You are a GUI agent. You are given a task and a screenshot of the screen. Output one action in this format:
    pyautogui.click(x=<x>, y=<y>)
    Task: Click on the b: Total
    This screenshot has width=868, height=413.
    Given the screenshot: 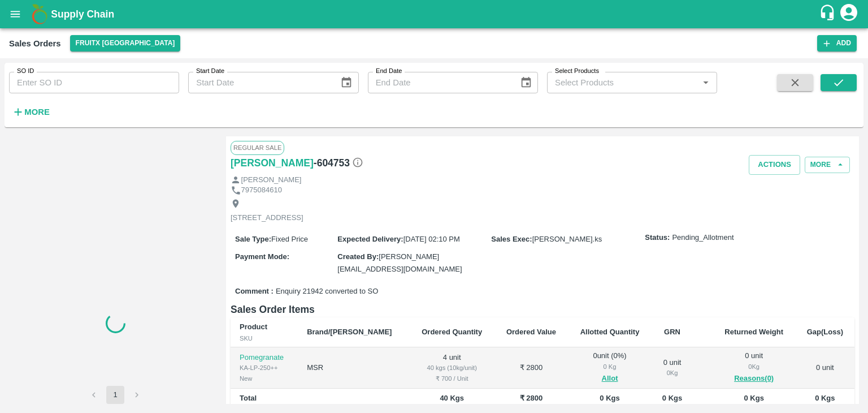 What is the action you would take?
    pyautogui.click(x=248, y=397)
    